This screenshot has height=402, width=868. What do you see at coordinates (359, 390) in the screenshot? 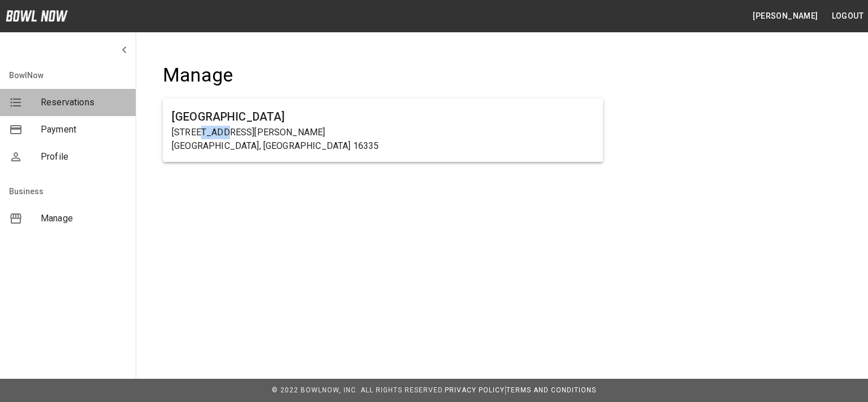
I see `span: © 2022 BowlNow, Inc. All Rights Reserved.` at bounding box center [359, 390].